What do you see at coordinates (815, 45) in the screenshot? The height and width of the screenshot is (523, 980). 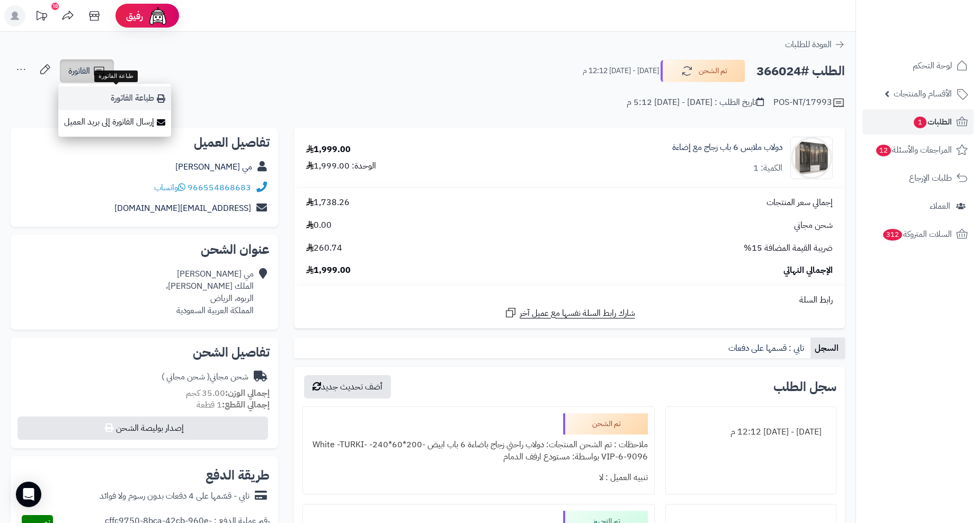 I see `a: العودة للطلبات` at bounding box center [815, 45].